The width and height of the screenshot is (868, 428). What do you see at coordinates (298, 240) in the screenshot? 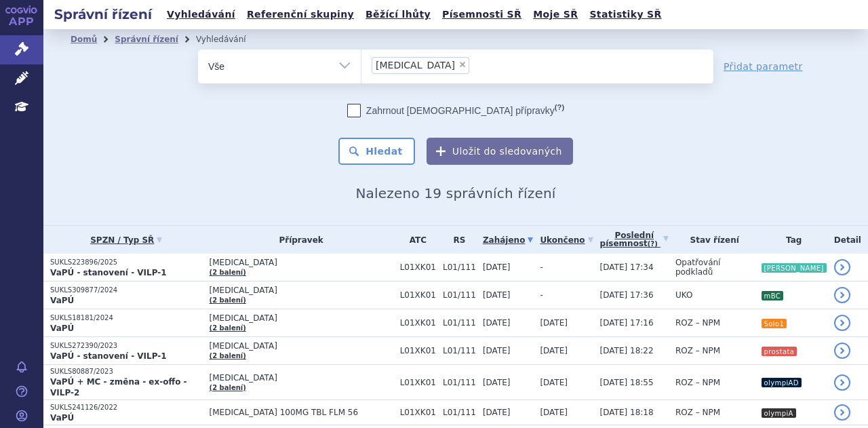
I see `th: Přípravek` at bounding box center [298, 240].